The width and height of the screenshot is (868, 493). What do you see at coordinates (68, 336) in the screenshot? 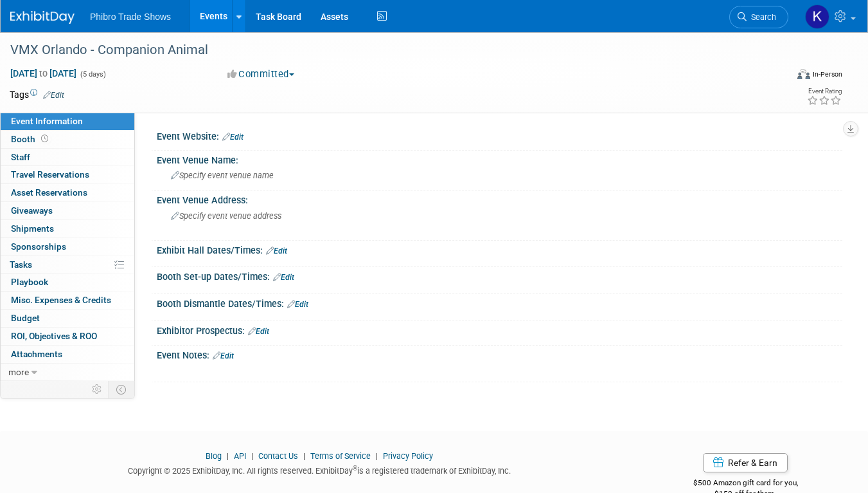
I see `a: ROI, Objectives & ROO` at bounding box center [68, 336].